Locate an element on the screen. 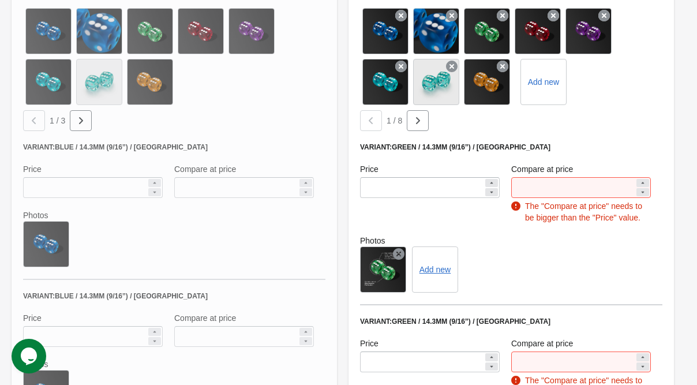 This screenshot has width=697, height=385. label: Add new is located at coordinates (543, 82).